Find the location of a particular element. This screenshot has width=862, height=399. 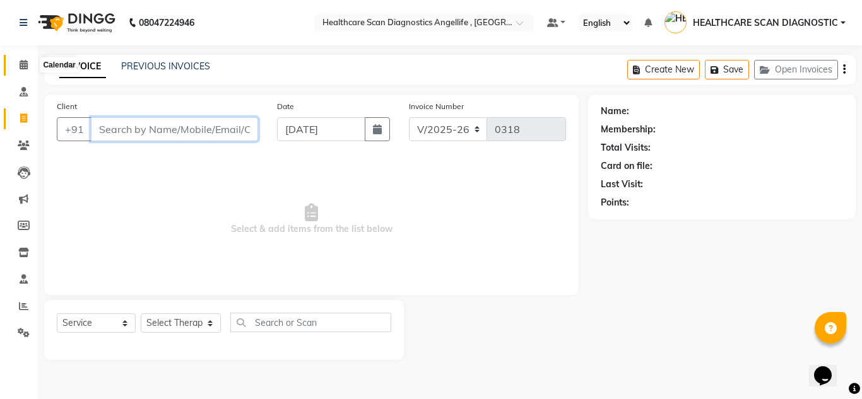

label: Invoice Number is located at coordinates (436, 107).